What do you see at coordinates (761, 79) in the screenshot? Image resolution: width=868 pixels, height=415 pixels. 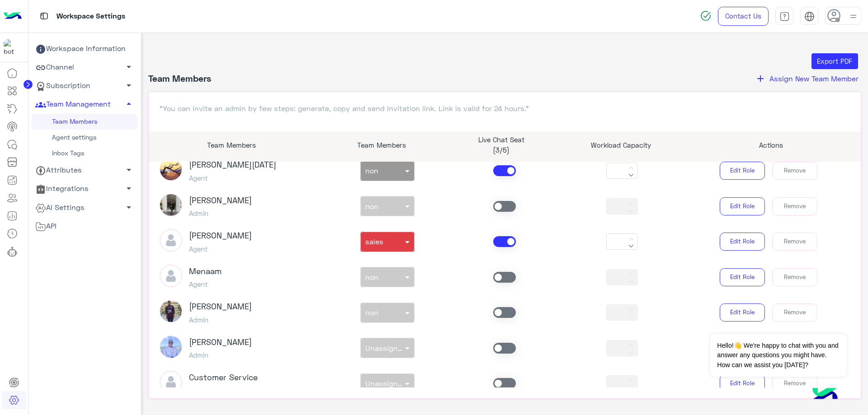 I see `i: add` at bounding box center [761, 79].